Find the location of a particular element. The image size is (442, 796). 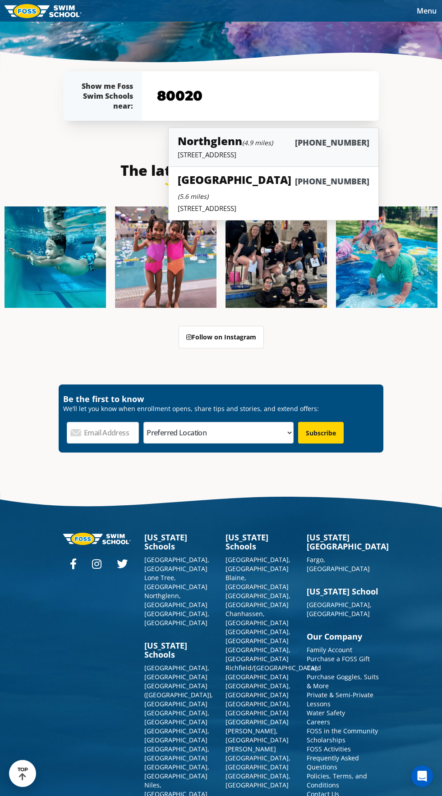

div: Open Intercom Messenger is located at coordinates (422, 776).